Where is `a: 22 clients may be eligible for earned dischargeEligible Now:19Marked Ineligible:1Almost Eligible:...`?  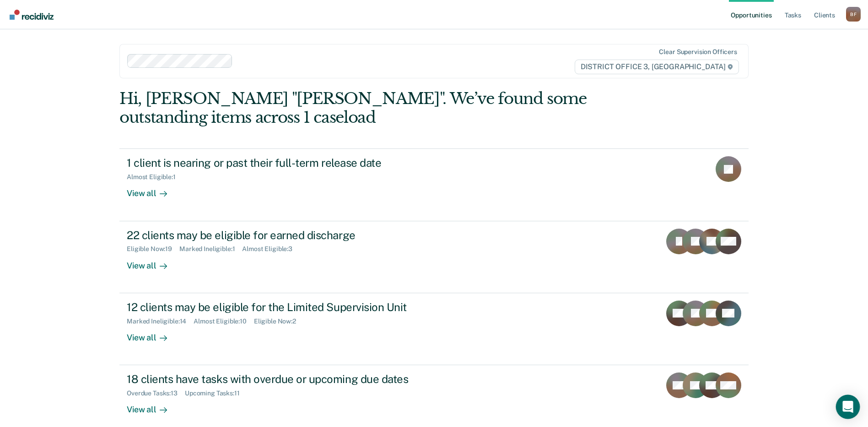
a: 22 clients may be eligible for earned dischargeEligible Now:19Marked Ineligible:1Almost Eligible:... is located at coordinates (434, 257).